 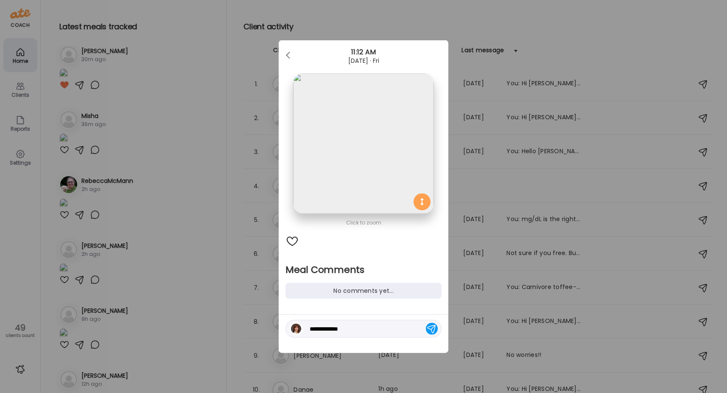 I want to click on div: 11:12 AM, so click(x=363, y=52).